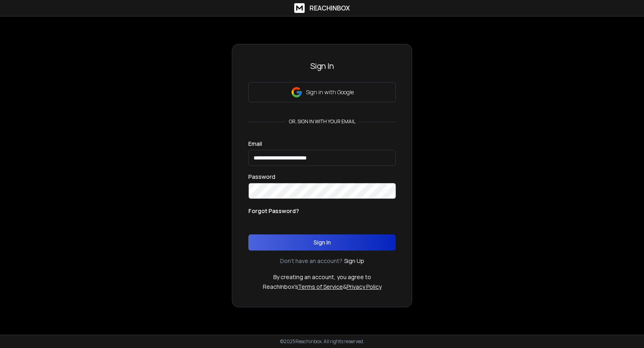 This screenshot has width=644, height=348. What do you see at coordinates (364, 286) in the screenshot?
I see `span: Privacy Policy` at bounding box center [364, 286].